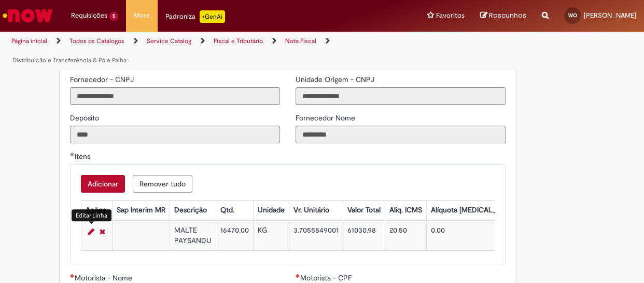 The image size is (644, 283). I want to click on ul: Trilhas de página, so click(214, 51).